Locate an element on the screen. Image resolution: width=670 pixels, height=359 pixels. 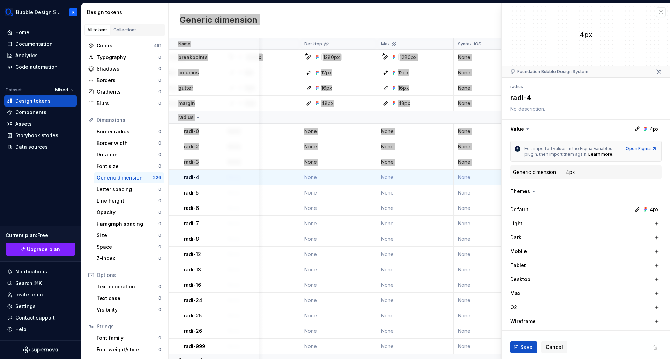
div: Visibility is located at coordinates (127, 310).